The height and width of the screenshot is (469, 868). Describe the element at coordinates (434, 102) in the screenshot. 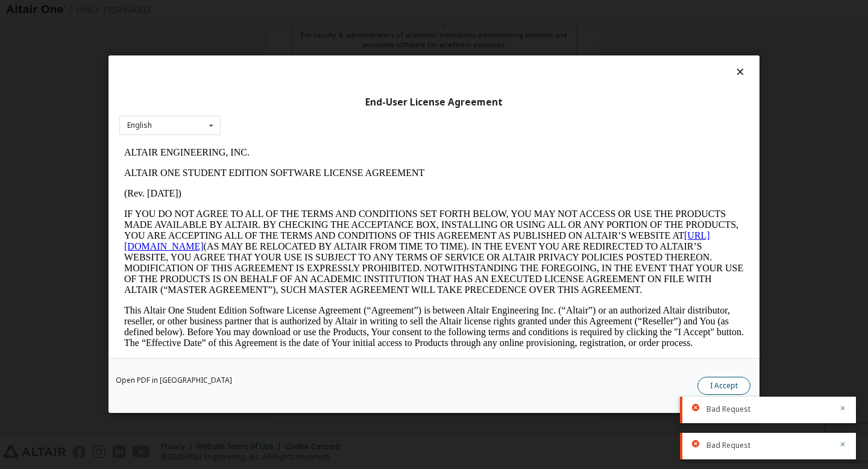

I see `div: End-User License Agreement` at that location.